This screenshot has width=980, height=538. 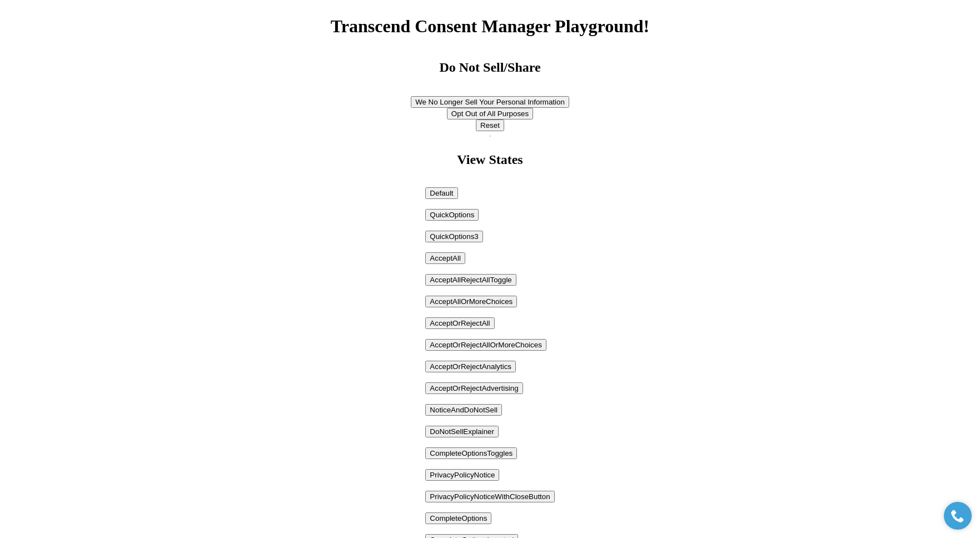 What do you see at coordinates (462, 431) in the screenshot?
I see `button: DoNotSellExplainer` at bounding box center [462, 431].